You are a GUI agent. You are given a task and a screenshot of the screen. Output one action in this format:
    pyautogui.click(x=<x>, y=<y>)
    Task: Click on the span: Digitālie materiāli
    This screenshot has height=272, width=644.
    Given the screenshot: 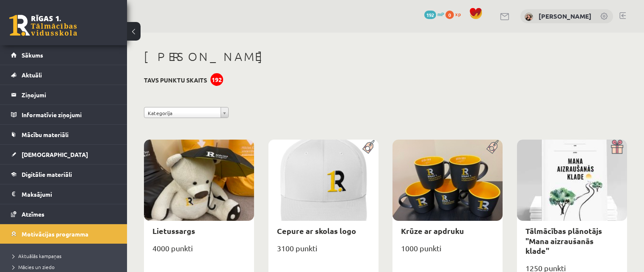 What is the action you would take?
    pyautogui.click(x=47, y=174)
    